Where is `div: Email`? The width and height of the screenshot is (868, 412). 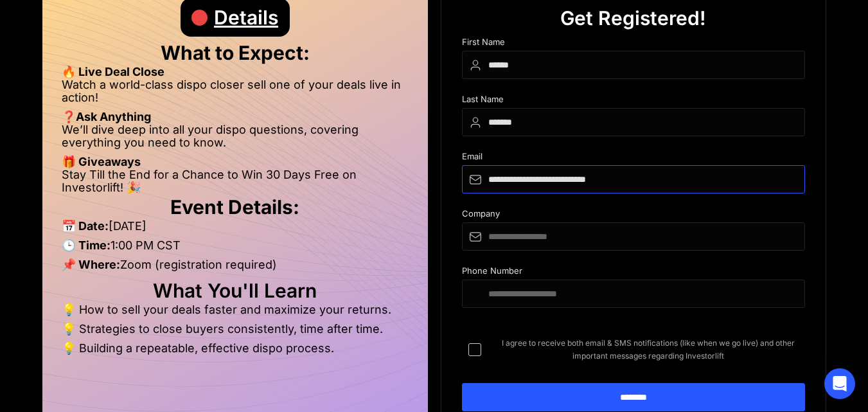 div: Email is located at coordinates (633, 158).